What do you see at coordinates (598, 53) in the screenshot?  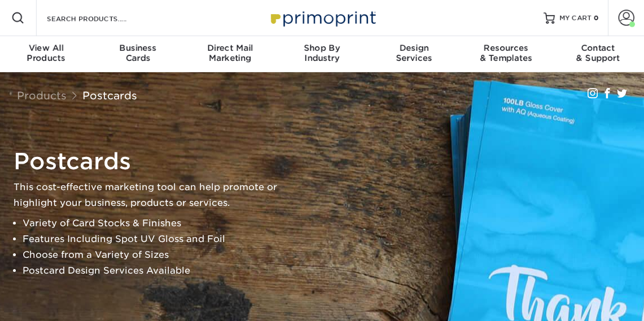 I see `div: & Support` at bounding box center [598, 53].